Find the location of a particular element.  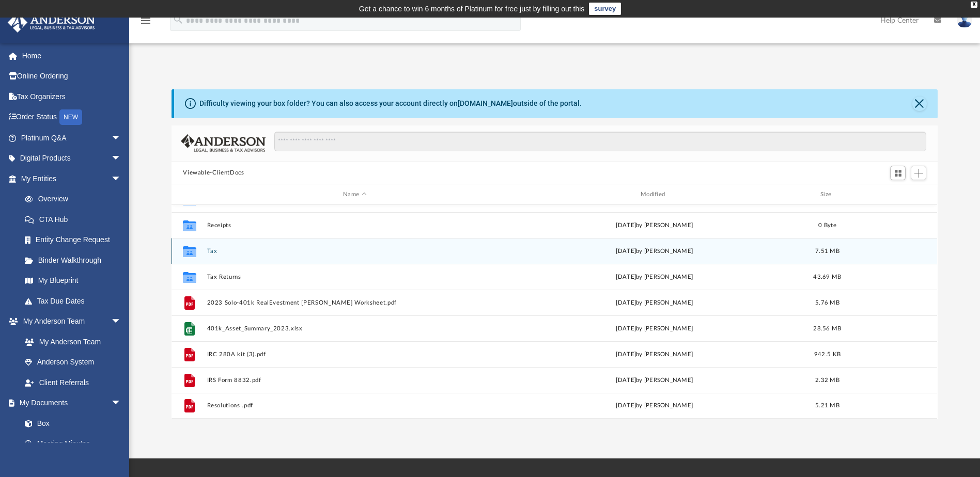

a: CTA Hub is located at coordinates (75, 220).